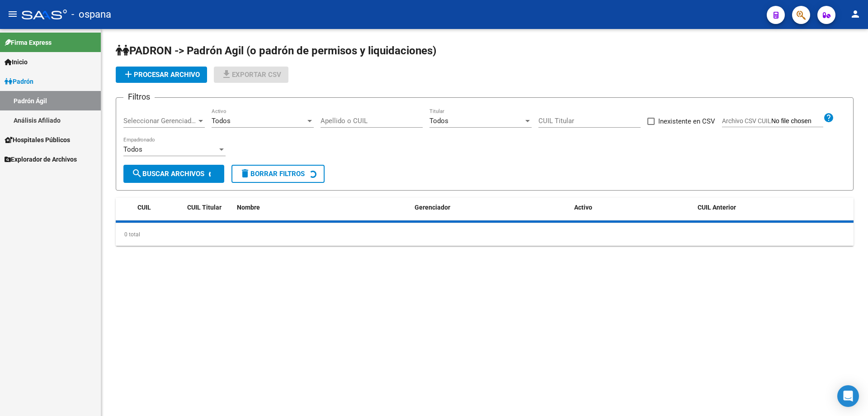 This screenshot has height=416, width=868. What do you see at coordinates (797, 121) in the screenshot?
I see `input: Archivo CSV CUIL` at bounding box center [797, 121].